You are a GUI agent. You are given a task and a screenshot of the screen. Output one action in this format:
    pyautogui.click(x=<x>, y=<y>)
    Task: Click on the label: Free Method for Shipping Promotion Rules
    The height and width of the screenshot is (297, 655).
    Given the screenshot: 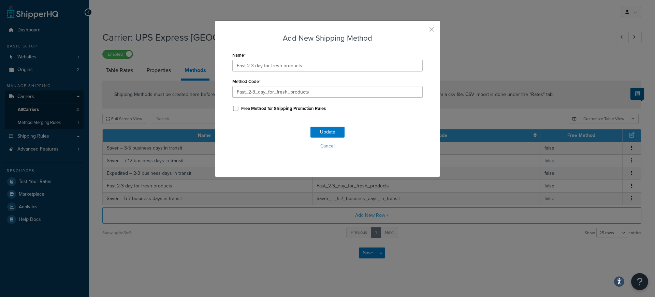 What is the action you would take?
    pyautogui.click(x=284, y=109)
    